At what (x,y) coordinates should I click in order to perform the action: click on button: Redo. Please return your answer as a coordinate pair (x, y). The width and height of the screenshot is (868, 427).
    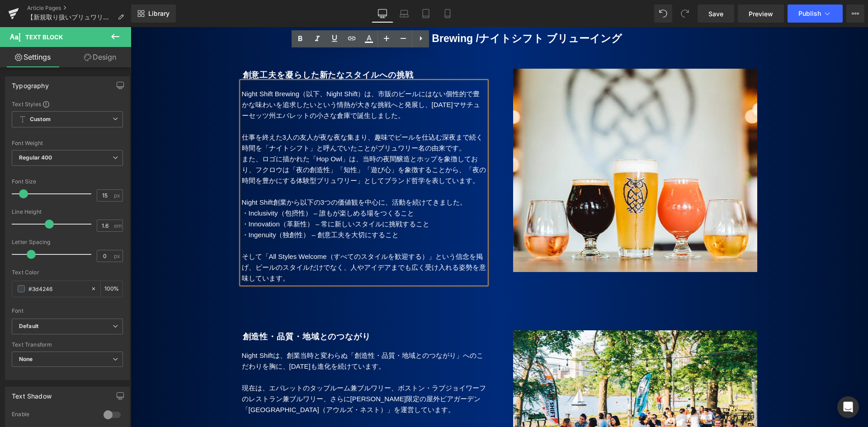
    Looking at the image, I should click on (685, 13).